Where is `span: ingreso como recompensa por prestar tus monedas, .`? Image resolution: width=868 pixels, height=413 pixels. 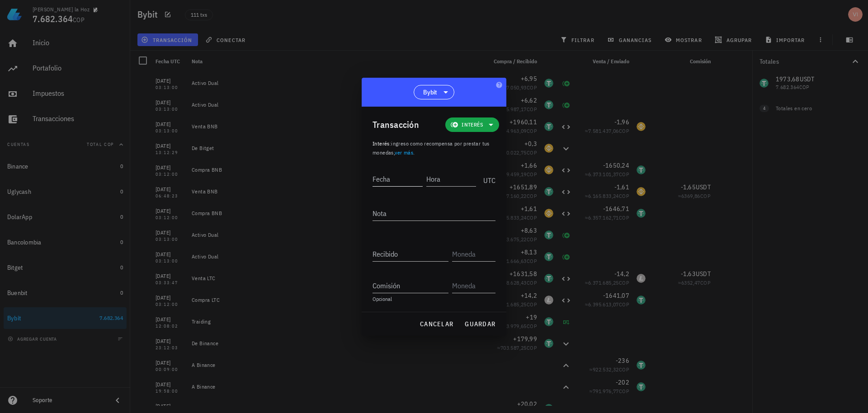 span: ingreso como recompensa por prestar tus monedas, . is located at coordinates (431, 148).